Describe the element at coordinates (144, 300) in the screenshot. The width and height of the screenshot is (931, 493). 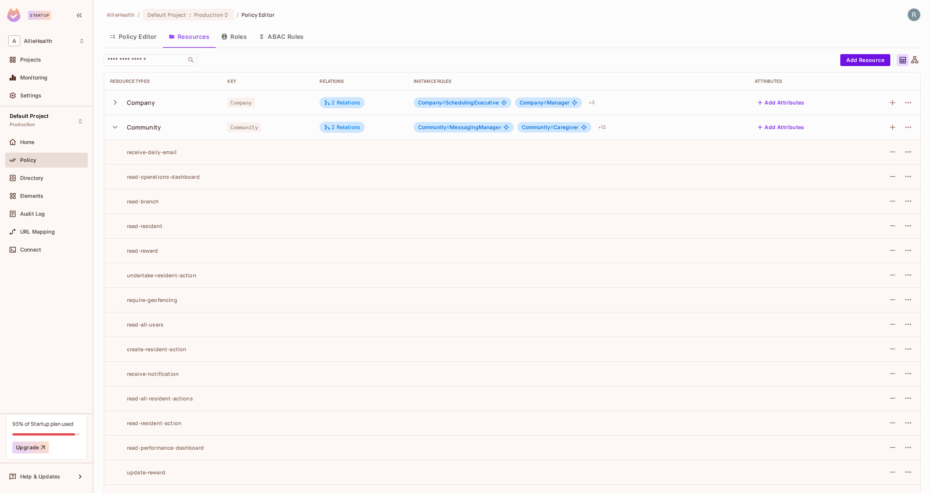
I see `div: require-geofencing` at that location.